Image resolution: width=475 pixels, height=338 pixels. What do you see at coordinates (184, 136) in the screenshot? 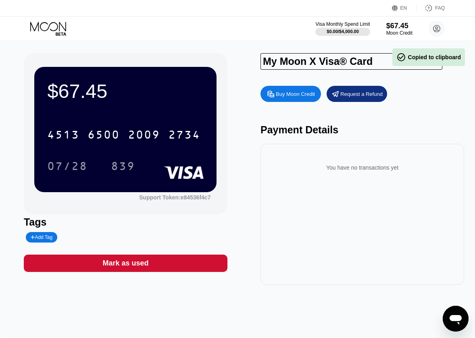
I see `div: 2734` at bounding box center [184, 136].